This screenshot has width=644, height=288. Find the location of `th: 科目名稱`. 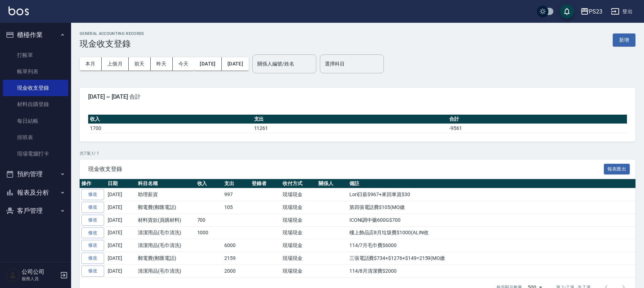

th: 科目名稱 is located at coordinates (166, 184).